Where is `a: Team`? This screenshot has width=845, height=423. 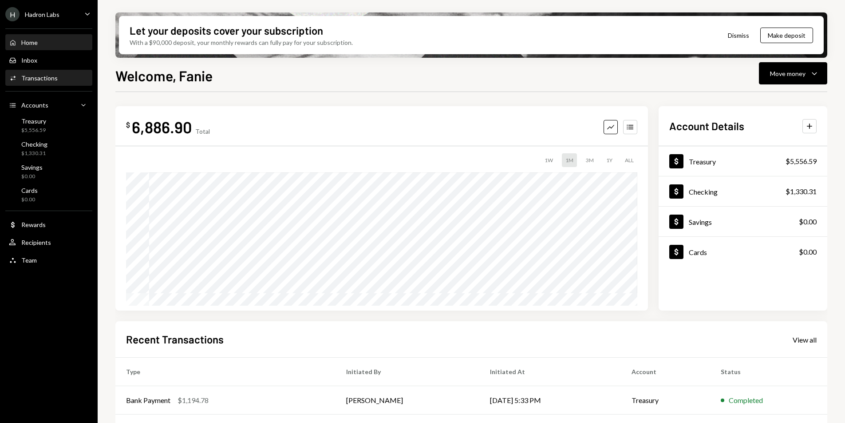
a: Team is located at coordinates (49, 260).